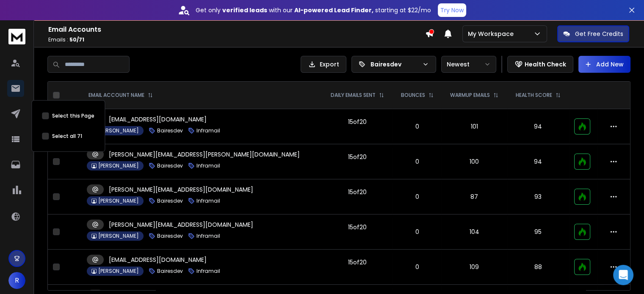  I want to click on button: R, so click(17, 281).